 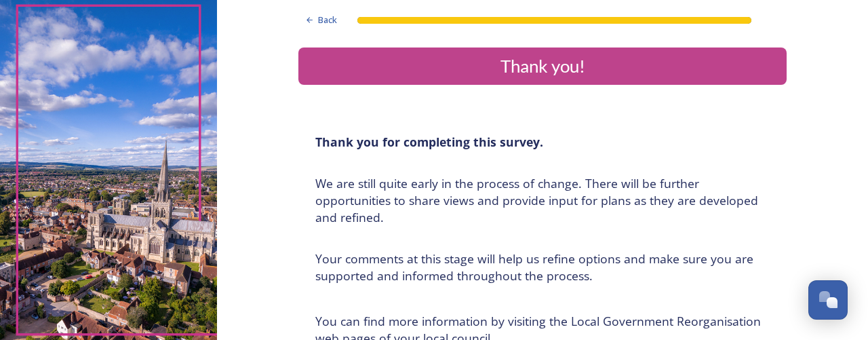 What do you see at coordinates (543, 66) in the screenshot?
I see `div: Thank you!` at bounding box center [543, 66].